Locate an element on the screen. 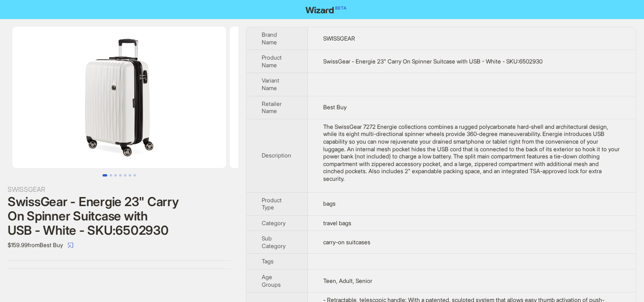 This screenshot has width=644, height=302. button: Go to slide 7 is located at coordinates (134, 175).